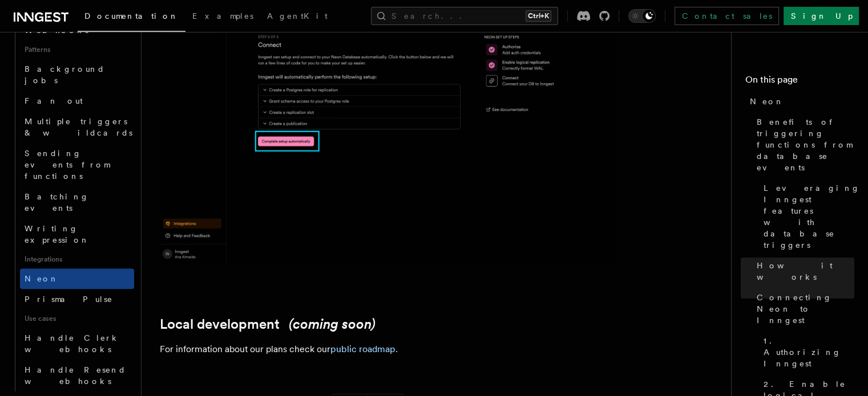  Describe the element at coordinates (132, 18) in the screenshot. I see `a: Documentation` at that location.